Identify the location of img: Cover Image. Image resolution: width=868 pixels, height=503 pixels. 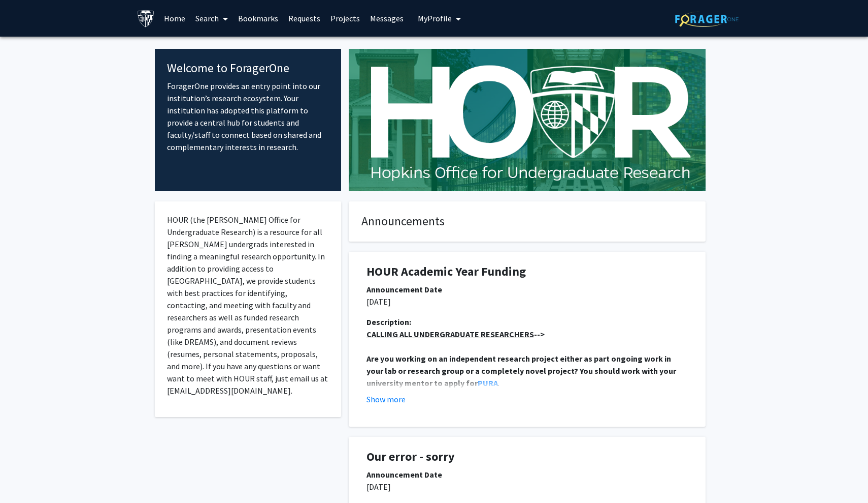
(527, 120).